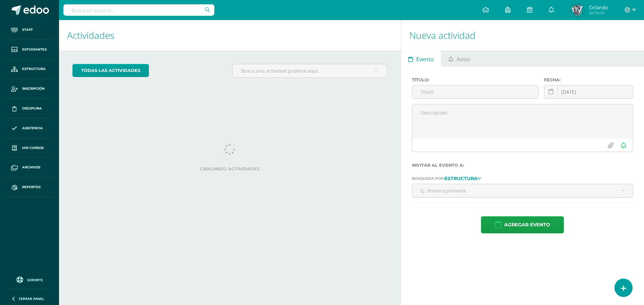 This screenshot has width=644, height=305. Describe the element at coordinates (30, 109) in the screenshot. I see `a: Disciplina` at that location.